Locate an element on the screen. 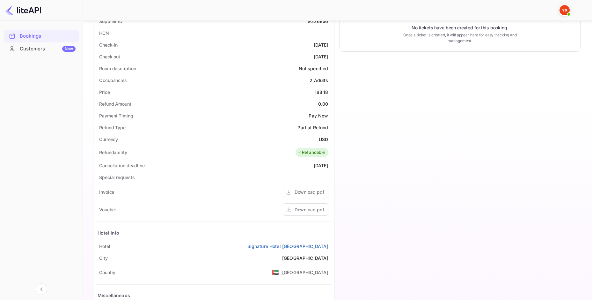 This screenshot has height=300, width=592. div: Miscellaneous is located at coordinates (114, 295).